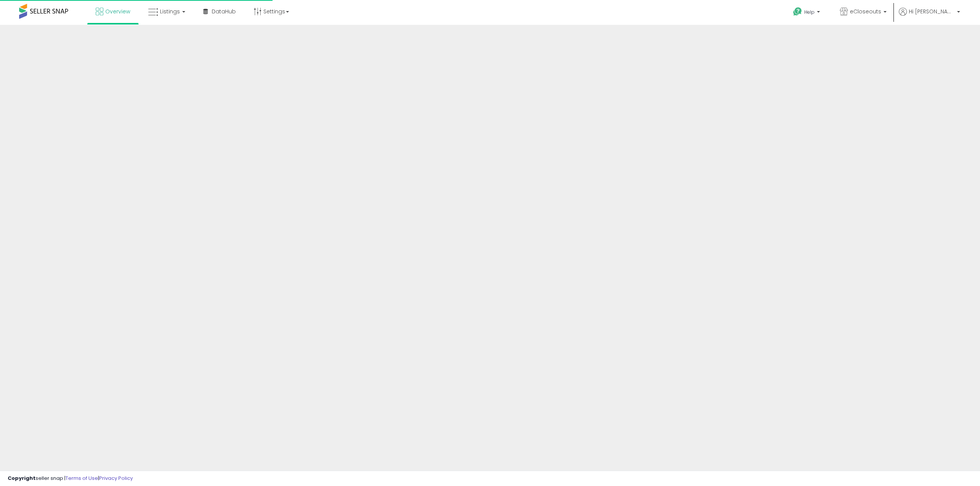 Image resolution: width=980 pixels, height=486 pixels. Describe the element at coordinates (807, 13) in the screenshot. I see `a: Help` at that location.